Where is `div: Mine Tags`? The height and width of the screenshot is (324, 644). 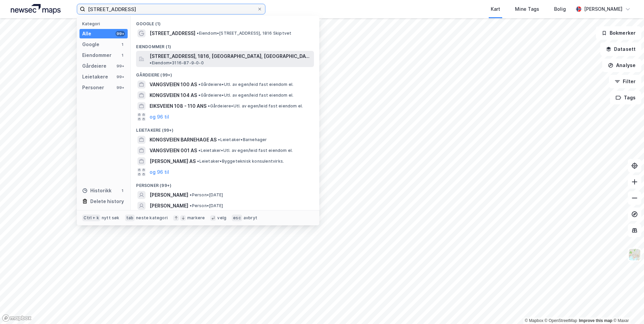
div: Mine Tags is located at coordinates (527, 9).